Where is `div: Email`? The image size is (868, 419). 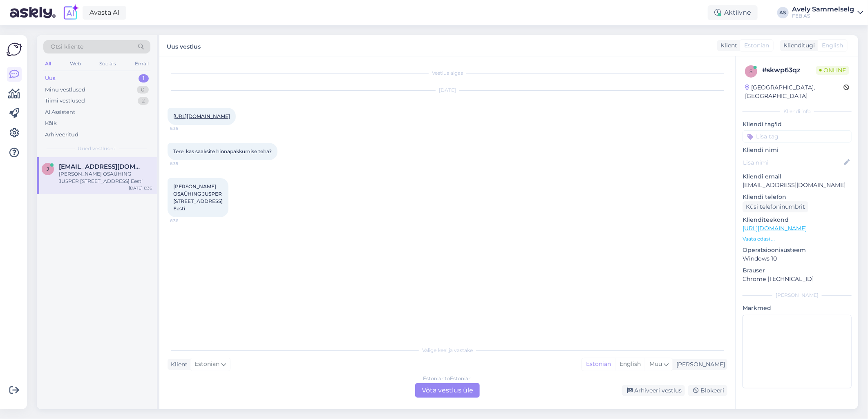
div: Email is located at coordinates (142, 64).